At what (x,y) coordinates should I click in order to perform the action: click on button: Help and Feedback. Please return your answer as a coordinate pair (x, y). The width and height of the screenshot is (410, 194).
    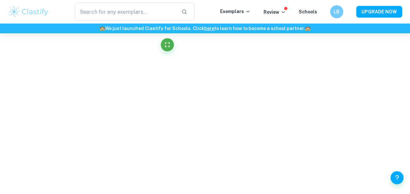
    Looking at the image, I should click on (397, 178).